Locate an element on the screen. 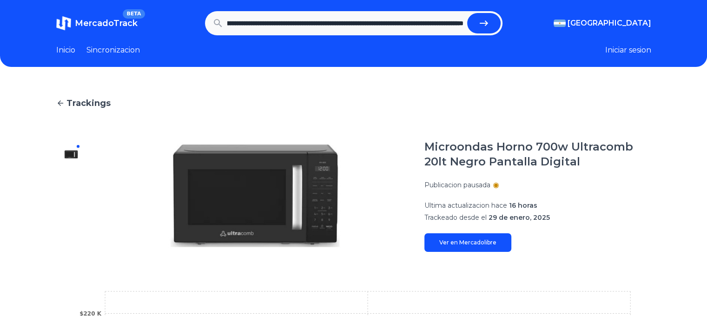 This screenshot has width=707, height=316. h1: Microondas Horno 700w Ultracomb 20lt Negro Pantalla Digital is located at coordinates (538, 154).